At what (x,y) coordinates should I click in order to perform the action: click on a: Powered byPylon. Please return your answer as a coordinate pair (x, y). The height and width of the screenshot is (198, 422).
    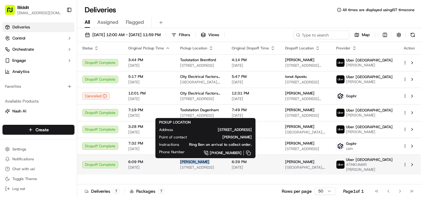
    Looking at the image, I should click on (59, 107).